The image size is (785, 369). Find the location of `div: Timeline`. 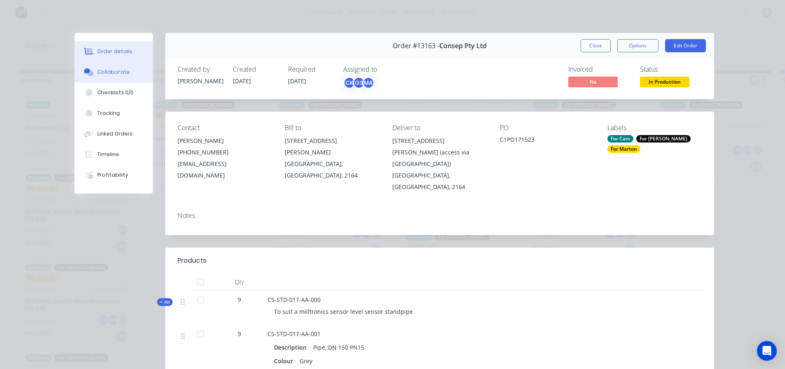

div: Timeline is located at coordinates (108, 155).